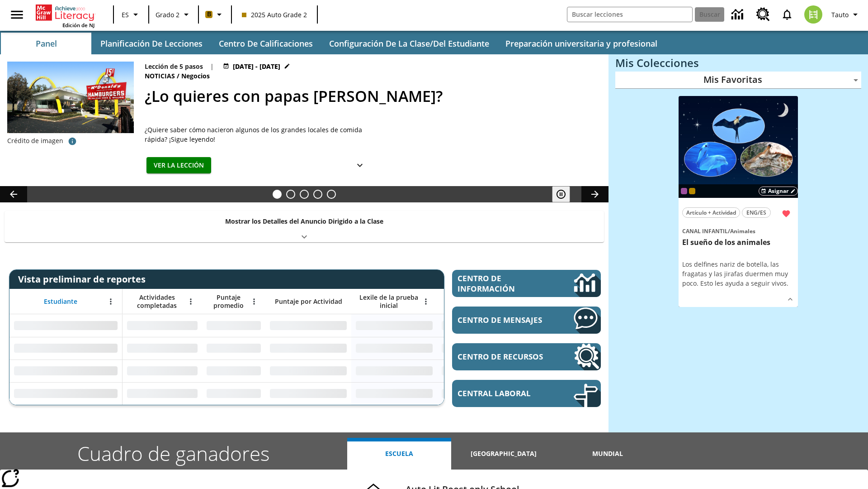 The height and width of the screenshot is (489, 868). I want to click on p: Lección de 5 pasos, so click(174, 66).